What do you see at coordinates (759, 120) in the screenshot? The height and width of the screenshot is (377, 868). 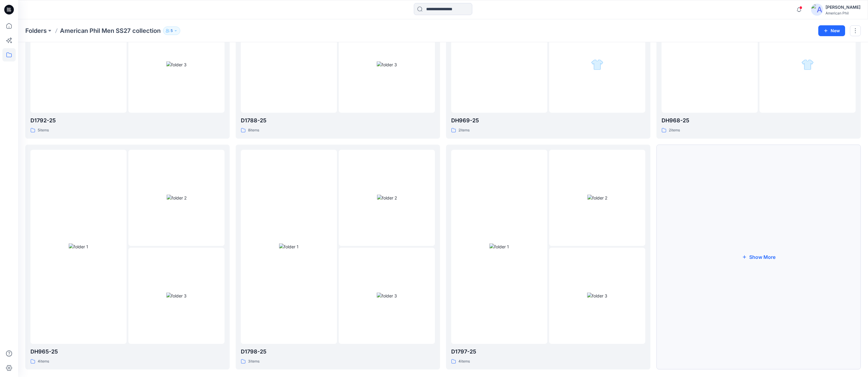 I see `p: DH968-25` at bounding box center [759, 120].